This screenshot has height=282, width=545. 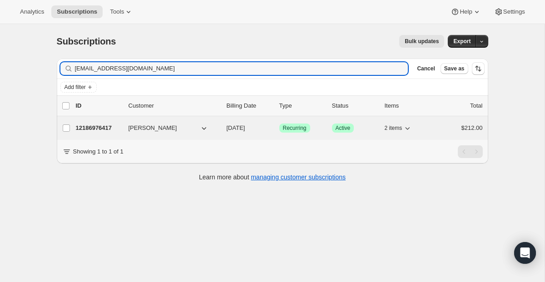 I want to click on a: managing customer subscriptions, so click(x=298, y=177).